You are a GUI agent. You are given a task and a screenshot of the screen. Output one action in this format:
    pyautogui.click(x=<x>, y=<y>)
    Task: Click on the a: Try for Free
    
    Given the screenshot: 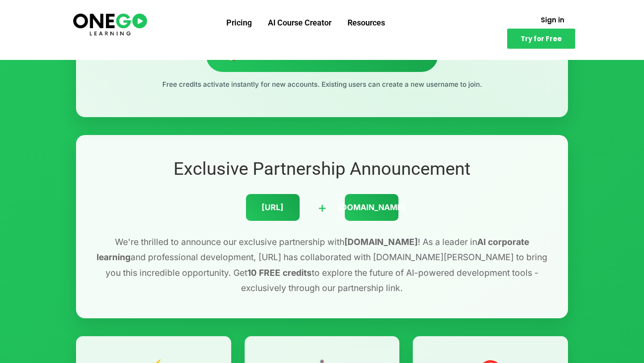 What is the action you would take?
    pyautogui.click(x=541, y=39)
    